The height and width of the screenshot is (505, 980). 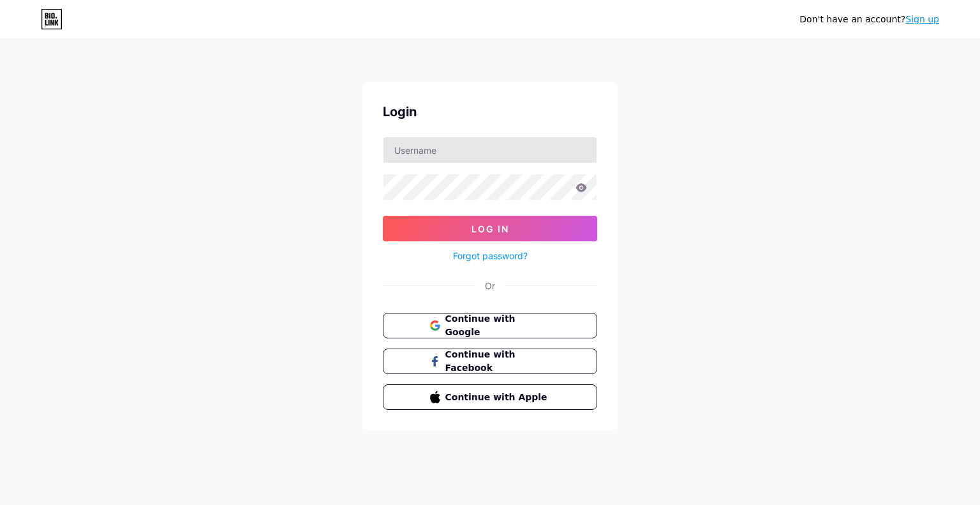 What do you see at coordinates (498, 397) in the screenshot?
I see `span: Continue with Apple` at bounding box center [498, 397].